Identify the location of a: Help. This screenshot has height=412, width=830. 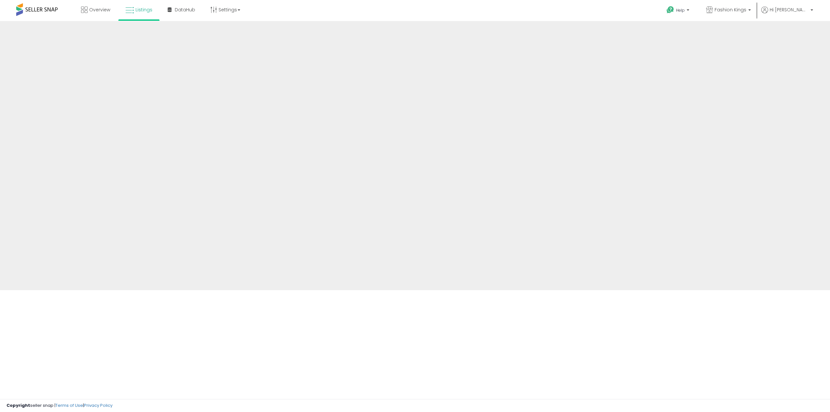
(678, 11).